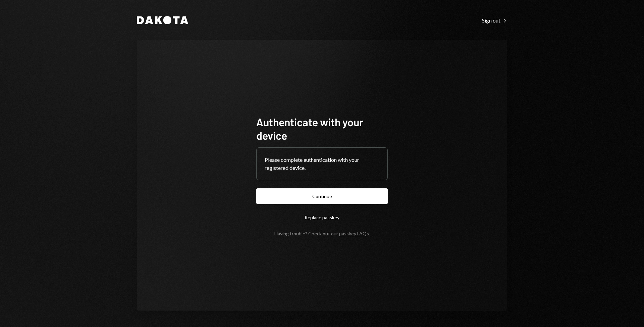 This screenshot has width=644, height=327. What do you see at coordinates (322, 128) in the screenshot?
I see `h1: Authenticate with your device` at bounding box center [322, 128].